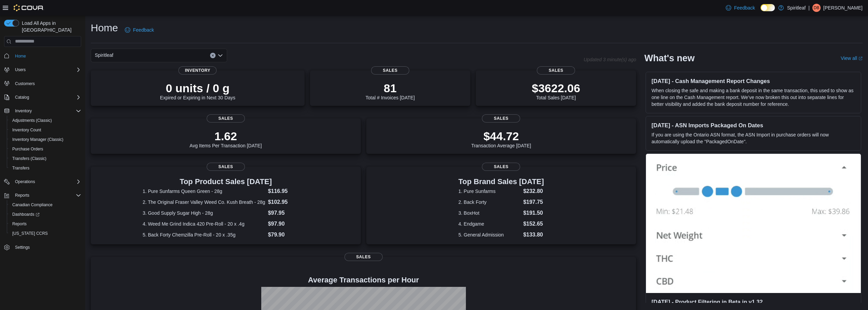 The image size is (868, 310). Describe the element at coordinates (204, 191) in the screenshot. I see `dt: 1. Pure Sunfarms Queen Green - 28g` at that location.